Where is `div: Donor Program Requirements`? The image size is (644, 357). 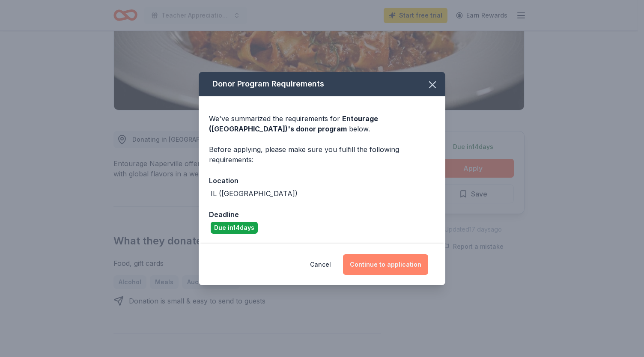 div: Donor Program Requirements is located at coordinates (322, 84).